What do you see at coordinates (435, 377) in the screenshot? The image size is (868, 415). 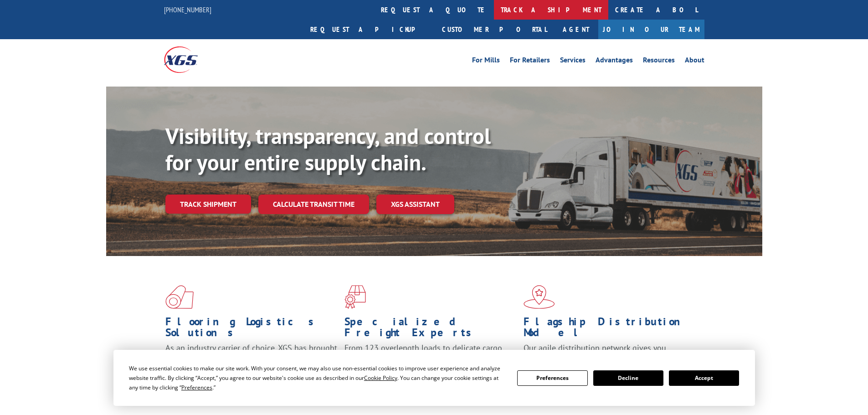 I see `div: Cookie Consent Prompt` at bounding box center [435, 377].